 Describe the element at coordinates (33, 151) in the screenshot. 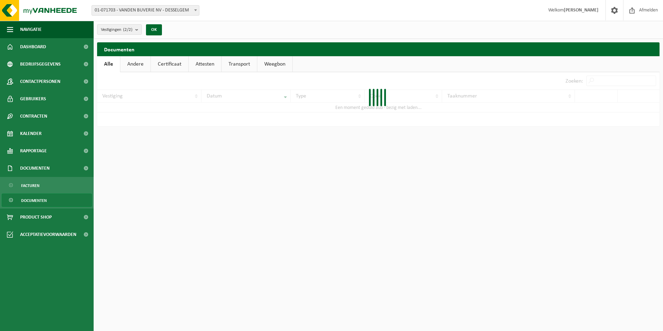

I see `span: Rapportage` at that location.